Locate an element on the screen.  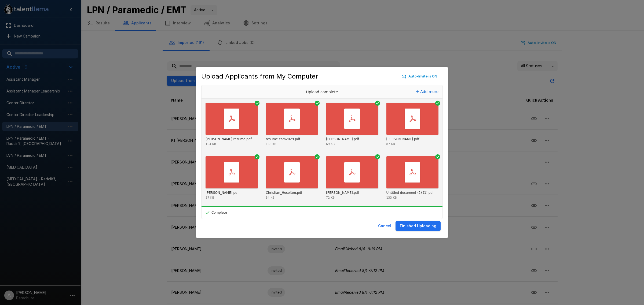
button: Auto-Invite is ON is located at coordinates (419, 76).